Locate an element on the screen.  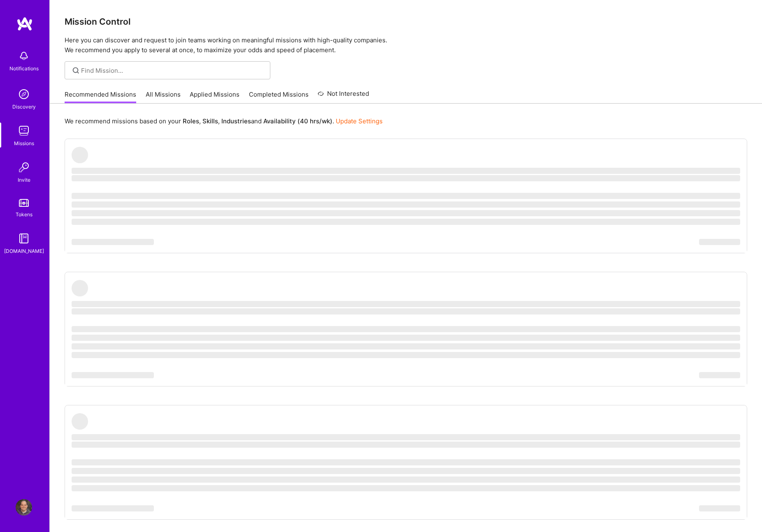
a: User Avatar is located at coordinates (24, 507).